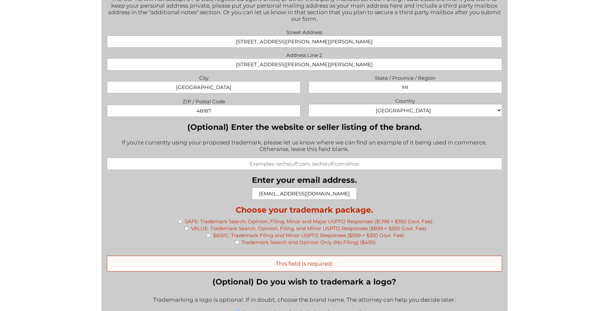  What do you see at coordinates (405, 77) in the screenshot?
I see `label: State / Province / Region` at bounding box center [405, 77].